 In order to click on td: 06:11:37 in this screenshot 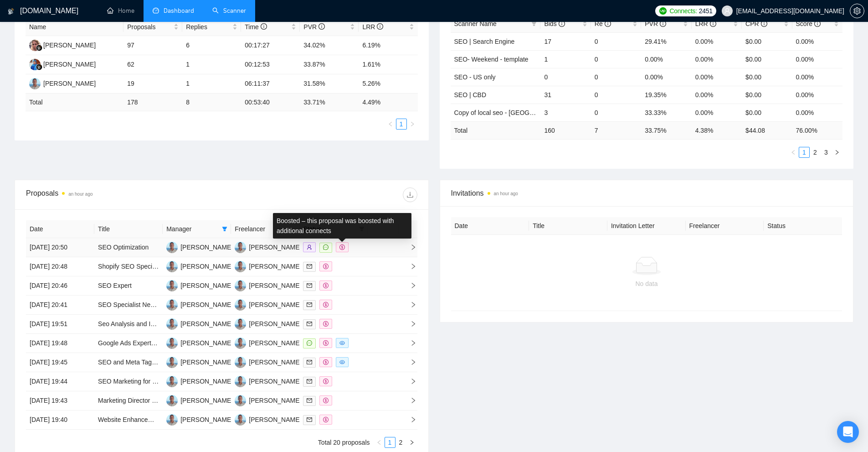, I will do `click(270, 84)`.